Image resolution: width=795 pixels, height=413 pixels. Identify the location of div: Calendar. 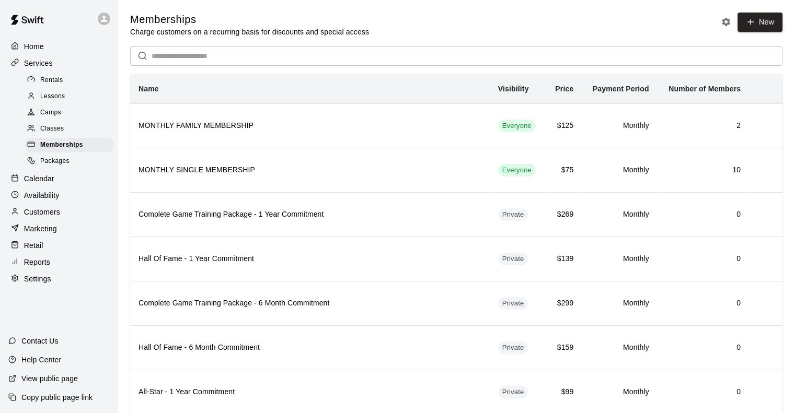
(59, 179).